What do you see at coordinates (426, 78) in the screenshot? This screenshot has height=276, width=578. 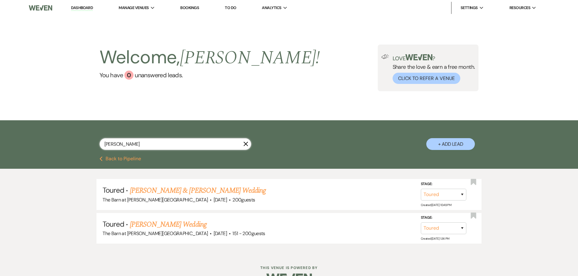 I see `button: Click to Refer a Venue` at bounding box center [426, 78].